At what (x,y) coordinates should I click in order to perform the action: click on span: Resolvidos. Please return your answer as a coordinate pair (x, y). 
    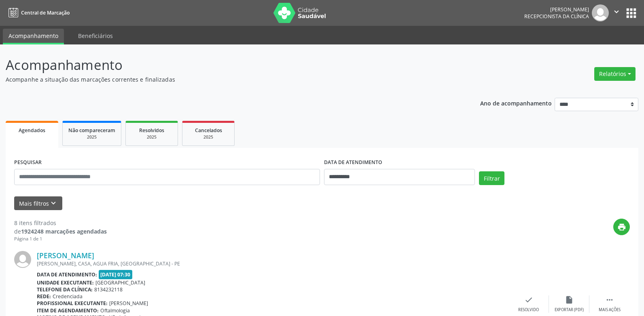
    Looking at the image, I should click on (152, 130).